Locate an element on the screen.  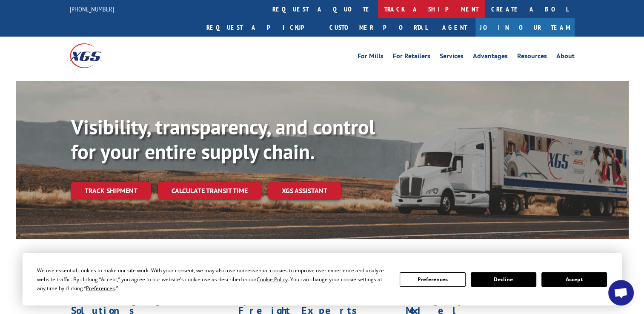
b: Visibility, transparency, and control for your entire supply chain. is located at coordinates (223, 139).